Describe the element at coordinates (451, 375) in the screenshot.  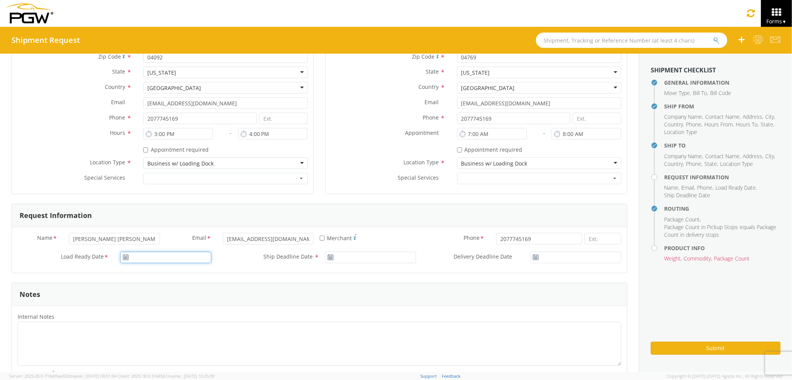
I see `a: Feedback` at that location.